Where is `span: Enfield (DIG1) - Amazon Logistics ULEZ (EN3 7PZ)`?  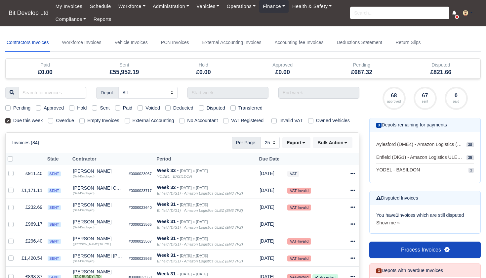 span: Enfield (DIG1) - Amazon Logistics ULEZ (EN3 7PZ) is located at coordinates (420, 157).